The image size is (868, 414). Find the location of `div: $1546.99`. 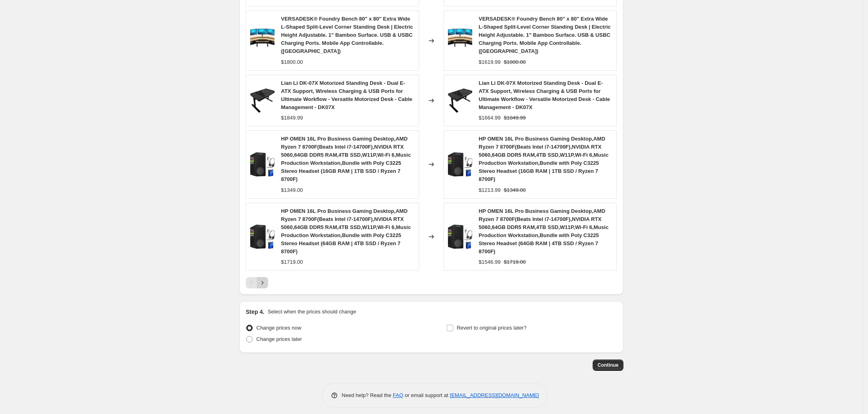

div: $1546.99 is located at coordinates (490, 263).